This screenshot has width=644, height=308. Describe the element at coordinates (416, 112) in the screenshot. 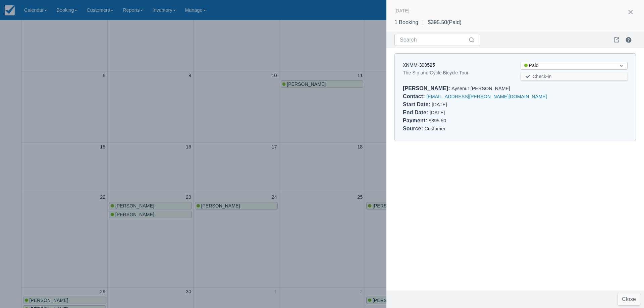

I see `div: End Date :` at that location.